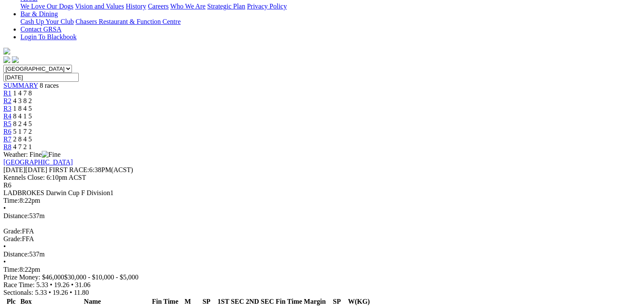 Image resolution: width=644 pixels, height=308 pixels. Describe the element at coordinates (7, 51) in the screenshot. I see `img: logo-grsa-white.png` at that location.